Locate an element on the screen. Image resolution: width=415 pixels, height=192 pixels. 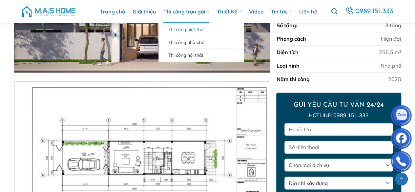
div: Số tầng: is located at coordinates (287, 25).